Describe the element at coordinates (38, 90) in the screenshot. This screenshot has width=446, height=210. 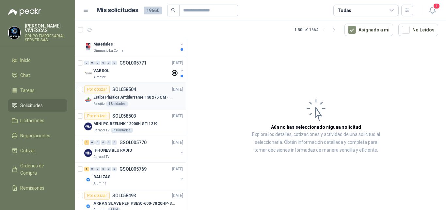
I see `a: Tareas` at that location.